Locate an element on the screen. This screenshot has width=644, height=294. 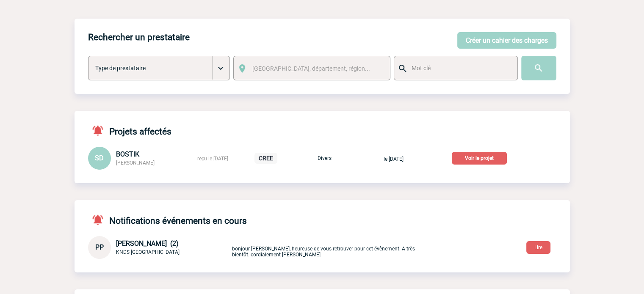
div: Conversation privée : Client - Agence is located at coordinates (159, 248).